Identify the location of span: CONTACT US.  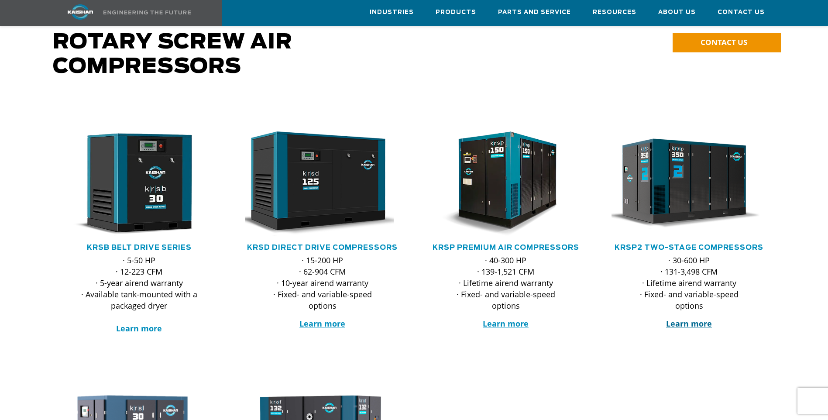
(723, 42).